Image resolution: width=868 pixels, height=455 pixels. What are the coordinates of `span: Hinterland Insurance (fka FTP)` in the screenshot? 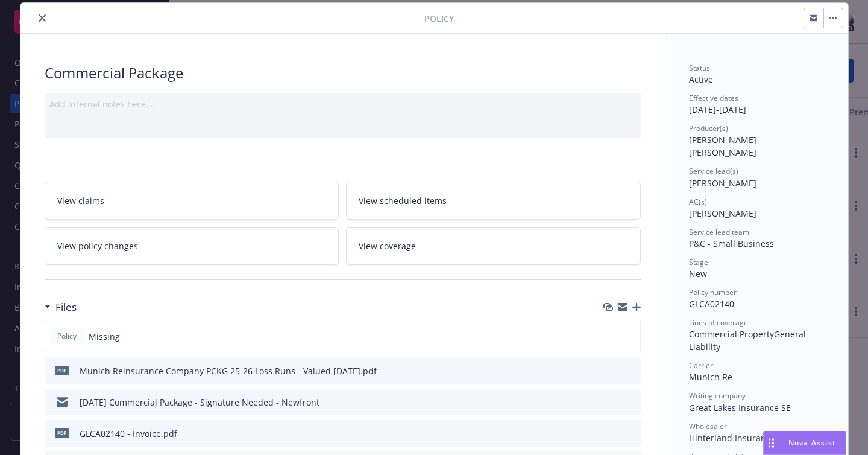 It's located at (750, 437).